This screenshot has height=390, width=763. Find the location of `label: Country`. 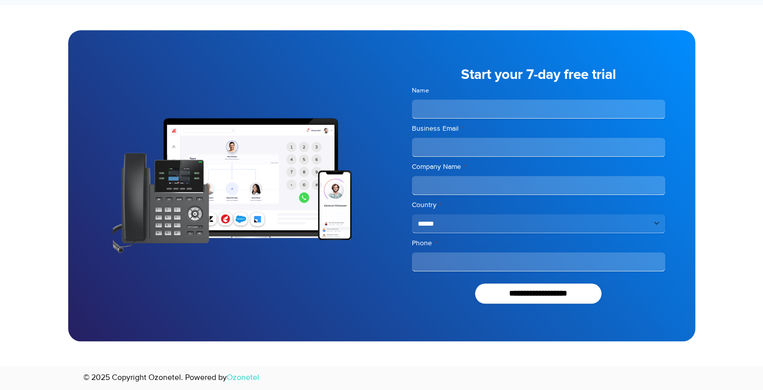

label: Country is located at coordinates (539, 205).